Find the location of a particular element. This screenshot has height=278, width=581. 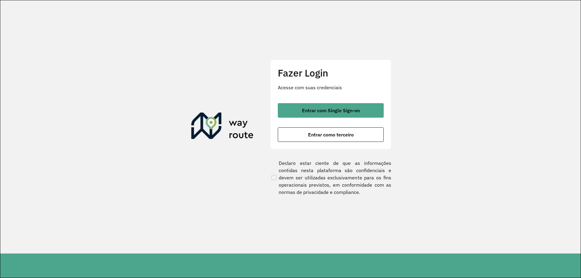

span: Entrar como terceiro is located at coordinates (331, 135).